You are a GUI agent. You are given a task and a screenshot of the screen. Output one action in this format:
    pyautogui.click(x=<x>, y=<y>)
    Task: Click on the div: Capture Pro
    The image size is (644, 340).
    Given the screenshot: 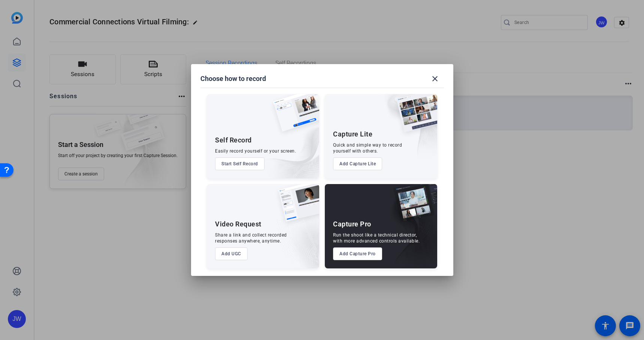 What is the action you would take?
    pyautogui.click(x=352, y=224)
    